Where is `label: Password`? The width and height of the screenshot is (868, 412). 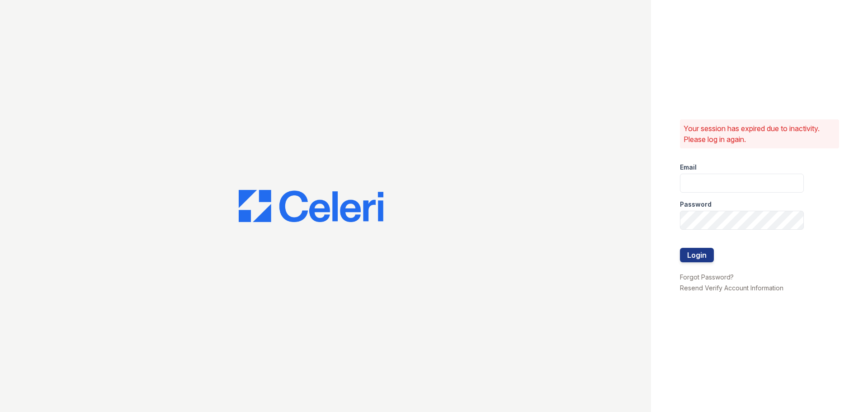 label: Password is located at coordinates (696, 205).